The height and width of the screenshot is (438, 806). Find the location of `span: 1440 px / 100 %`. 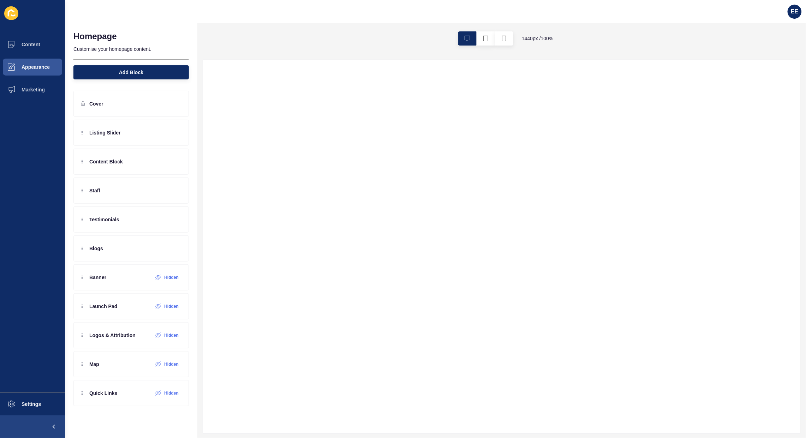

span: 1440 px / 100 % is located at coordinates (538, 38).